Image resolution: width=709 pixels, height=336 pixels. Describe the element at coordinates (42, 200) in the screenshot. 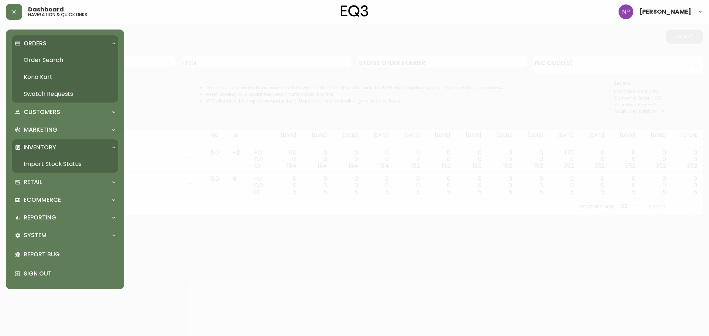

I see `p: Ecommerce` at that location.